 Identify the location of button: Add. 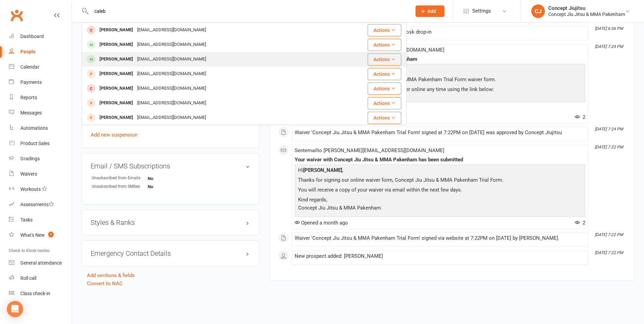
(430, 11).